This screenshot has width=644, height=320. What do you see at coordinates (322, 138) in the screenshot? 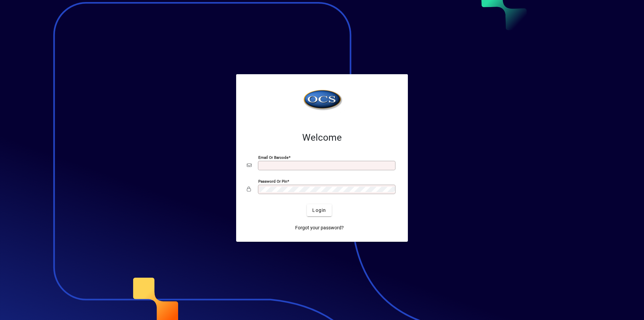
I see `h2: Welcome` at bounding box center [322, 138].